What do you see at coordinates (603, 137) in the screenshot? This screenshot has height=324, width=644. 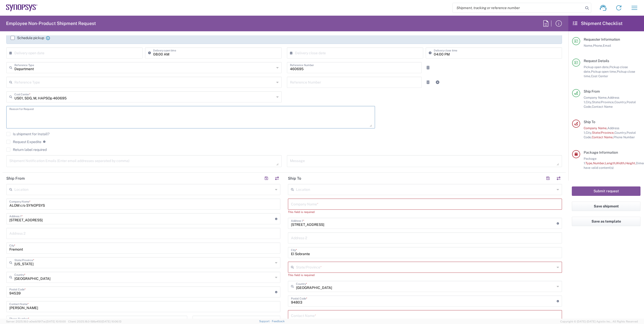 I see `span: Contact Name,` at bounding box center [603, 137].